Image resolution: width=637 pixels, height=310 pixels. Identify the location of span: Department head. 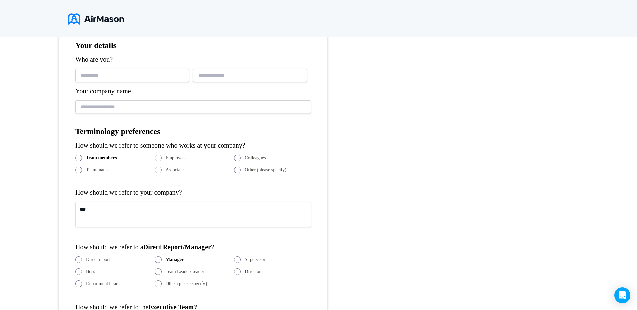
(102, 284).